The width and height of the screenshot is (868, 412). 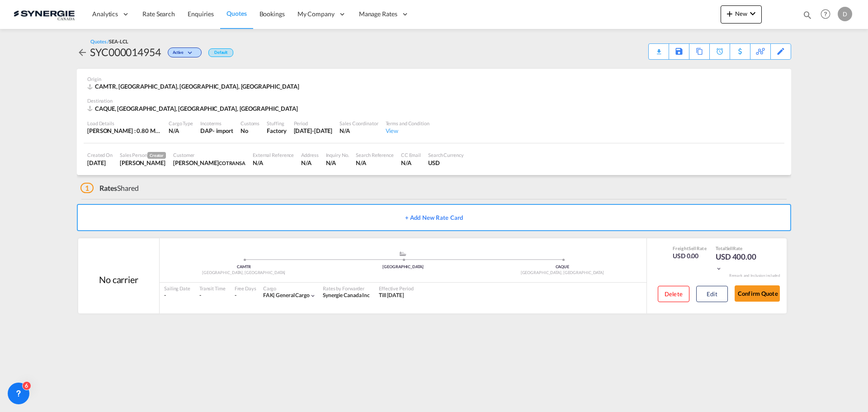 What do you see at coordinates (179, 54) in the screenshot?
I see `span: Active` at bounding box center [179, 54].